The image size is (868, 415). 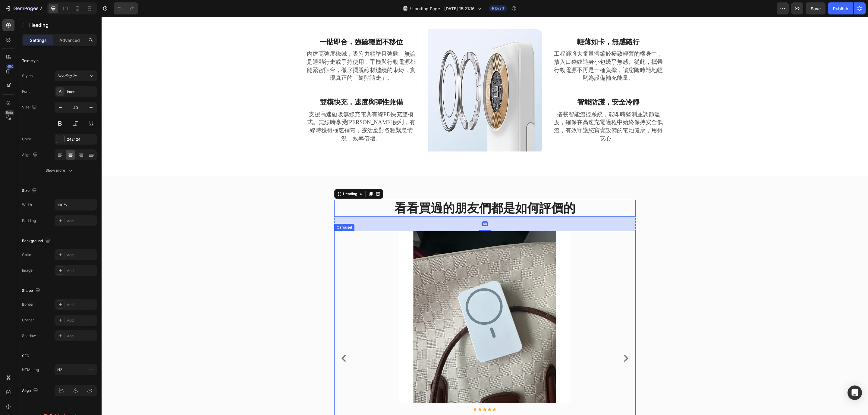 What do you see at coordinates (36, 241) in the screenshot?
I see `div: Background` at bounding box center [36, 241].